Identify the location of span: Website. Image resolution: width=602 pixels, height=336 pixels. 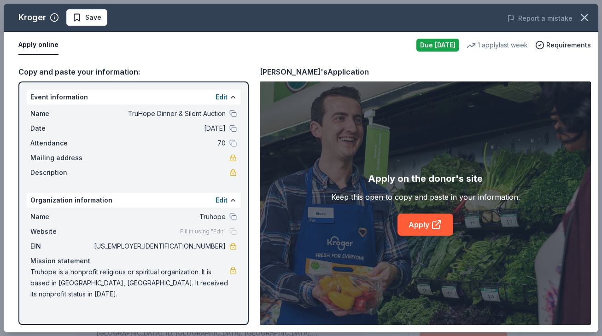
(61, 232).